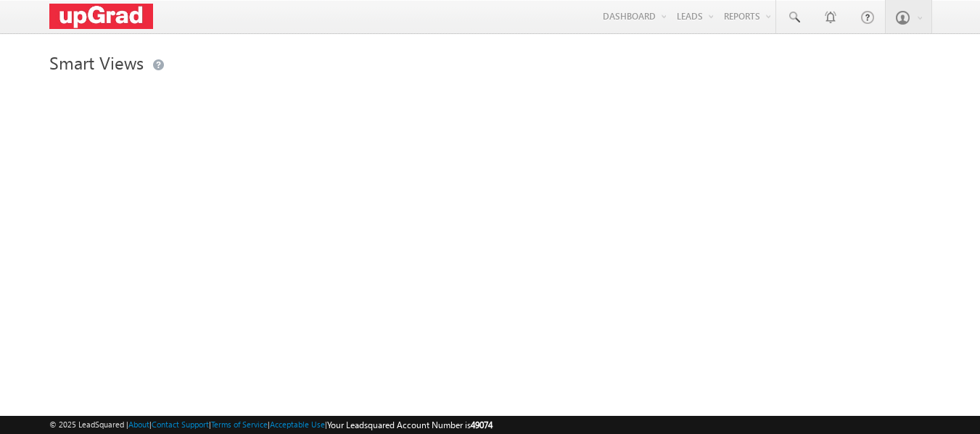  Describe the element at coordinates (410, 425) in the screenshot. I see `span: Your Leadsquared Account Number is` at that location.